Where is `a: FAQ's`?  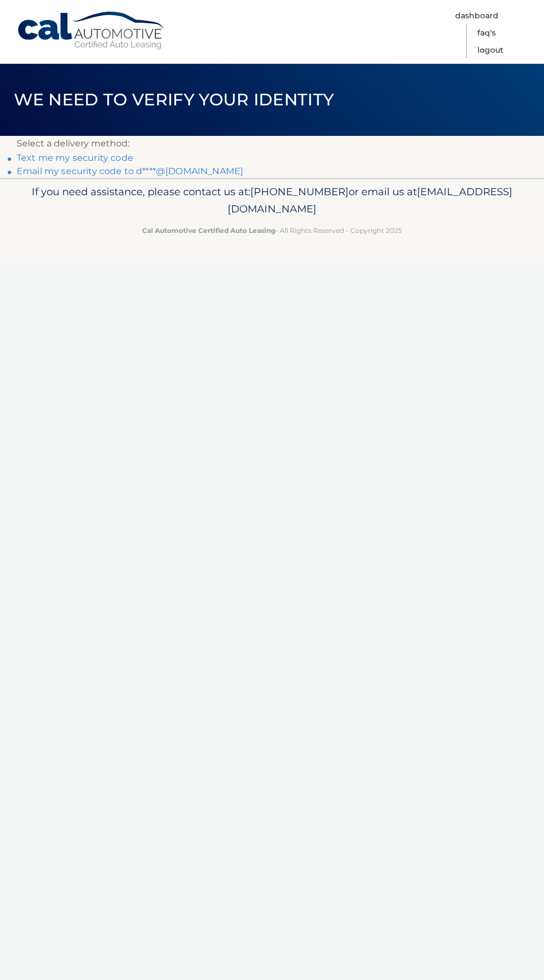
a: FAQ's is located at coordinates (487, 32).